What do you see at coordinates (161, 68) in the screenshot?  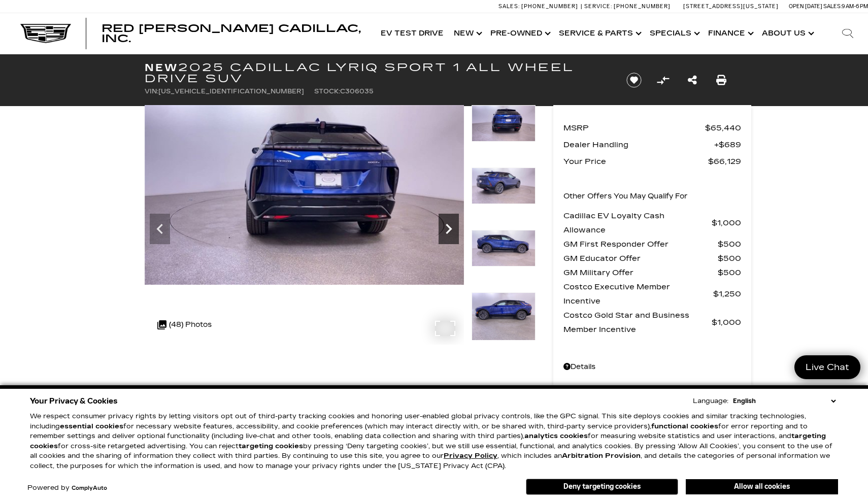 I see `strong: New` at bounding box center [161, 68].